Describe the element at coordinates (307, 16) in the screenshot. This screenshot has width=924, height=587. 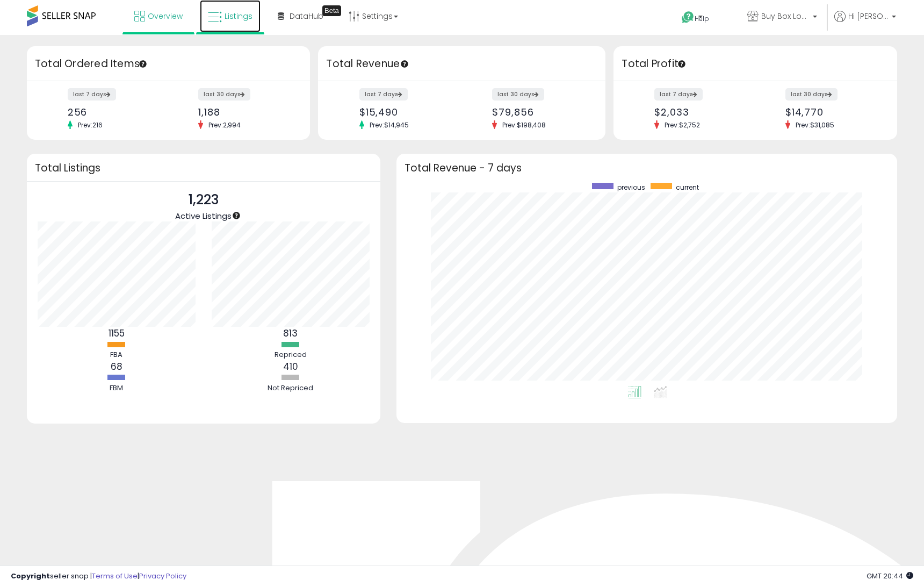
I see `span: DataHub` at that location.